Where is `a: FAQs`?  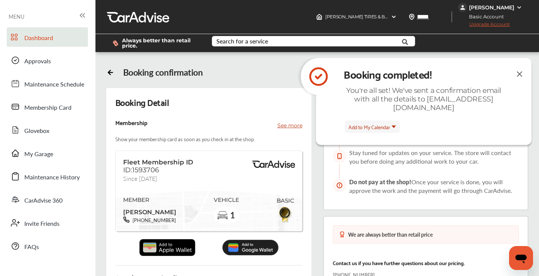 a: FAQs is located at coordinates (47, 246).